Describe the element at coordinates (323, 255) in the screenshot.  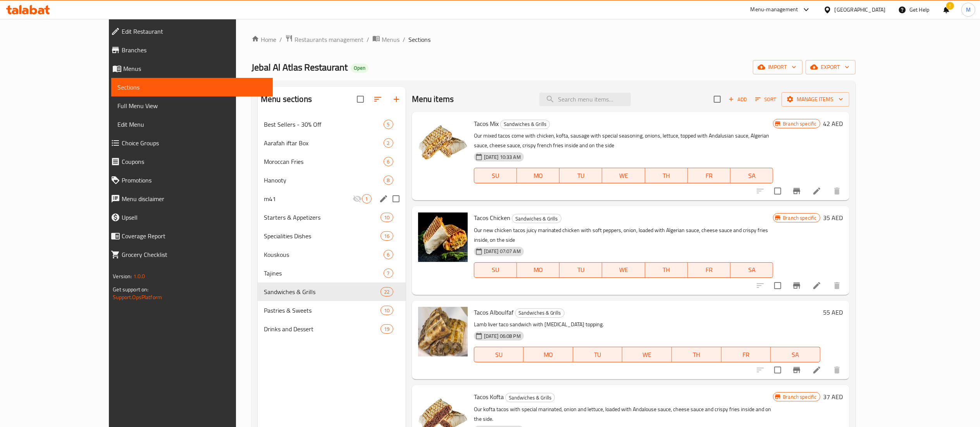
I see `span: Kouskous` at that location.